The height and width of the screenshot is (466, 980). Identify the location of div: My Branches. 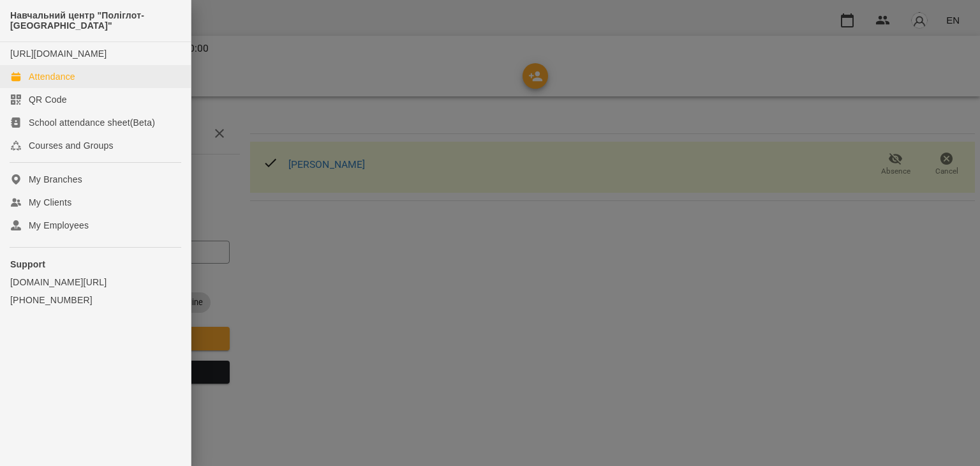
(55, 179).